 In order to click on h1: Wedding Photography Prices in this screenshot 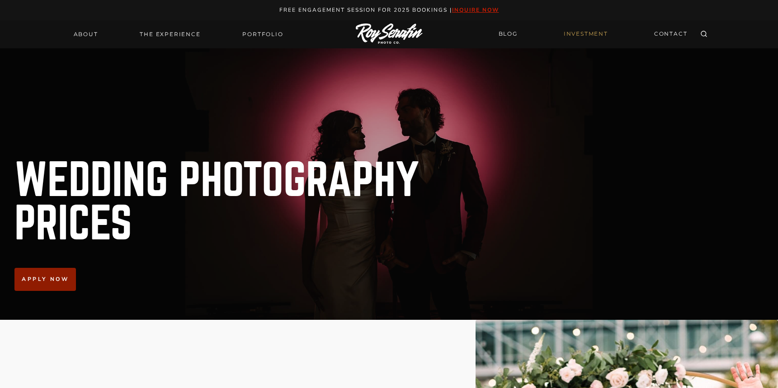, I will do `click(220, 203)`.